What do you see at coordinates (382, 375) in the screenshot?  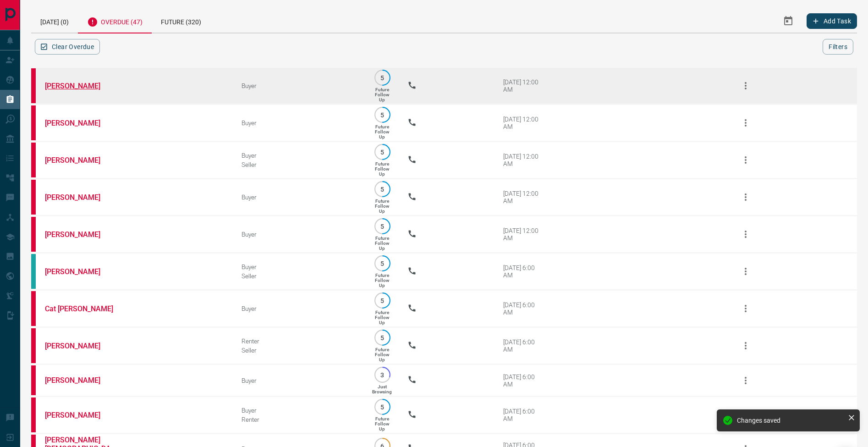 I see `p: 3` at bounding box center [382, 375].